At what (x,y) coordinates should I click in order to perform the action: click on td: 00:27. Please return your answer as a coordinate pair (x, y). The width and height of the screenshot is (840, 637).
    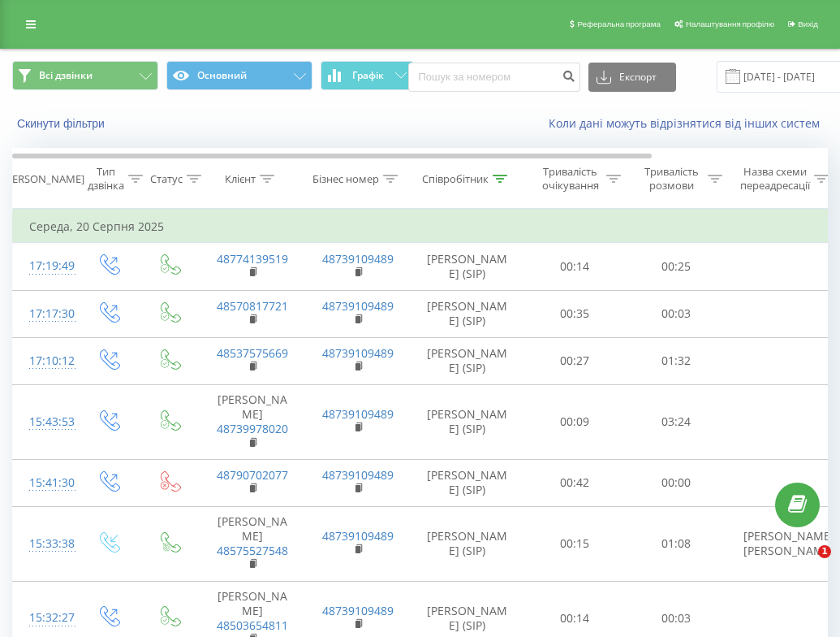
    Looking at the image, I should click on (575, 361).